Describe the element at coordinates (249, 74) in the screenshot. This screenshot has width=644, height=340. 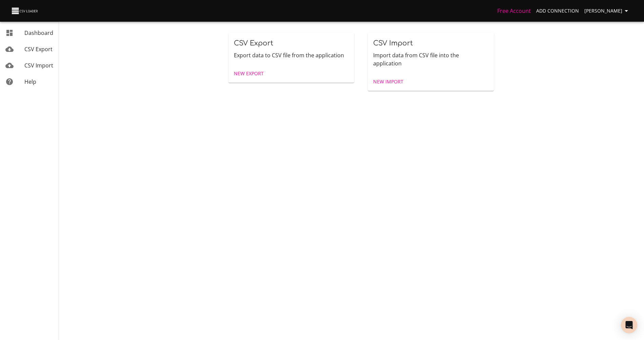
I see `span: New Export` at that location.